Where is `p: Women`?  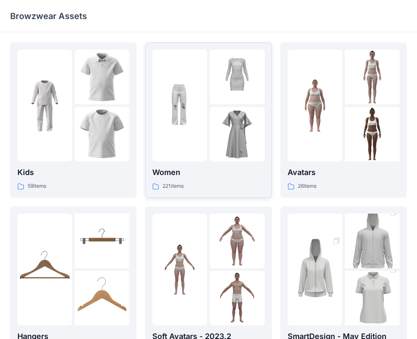
p: Women is located at coordinates (208, 173).